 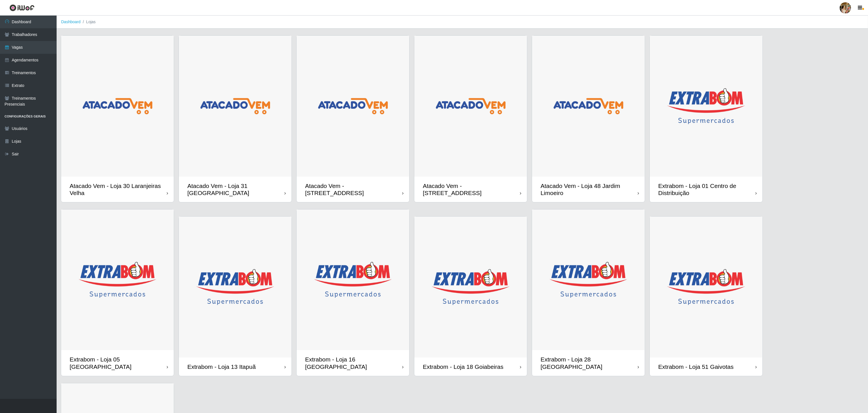 I want to click on div: Extrabom - Loja 51 Gaivotas, so click(x=696, y=367).